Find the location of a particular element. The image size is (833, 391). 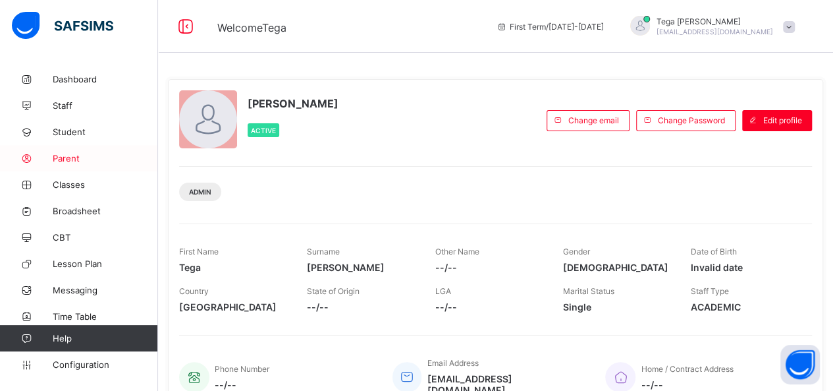

span: Broadsheet is located at coordinates (105, 211).